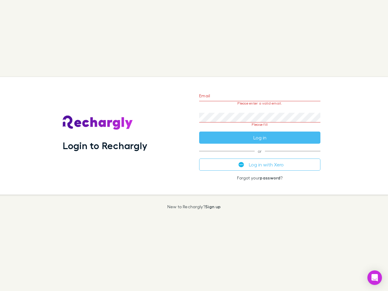 This screenshot has height=291, width=388. I want to click on p: Forgot your ?, so click(260, 178).